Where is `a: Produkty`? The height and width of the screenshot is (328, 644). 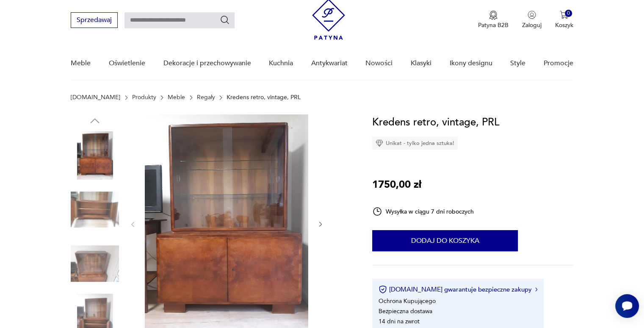
a: Produkty is located at coordinates (144, 98).